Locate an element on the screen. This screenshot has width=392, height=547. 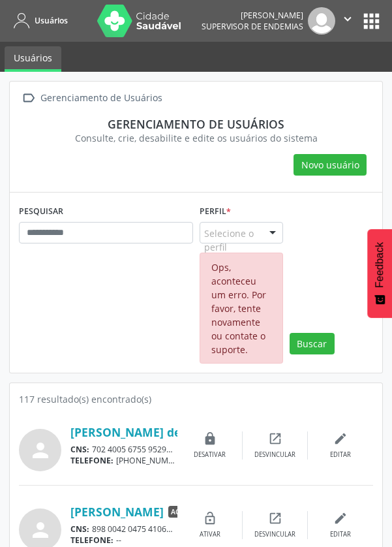
div: Gerenciamento de usuários is located at coordinates (196, 124).